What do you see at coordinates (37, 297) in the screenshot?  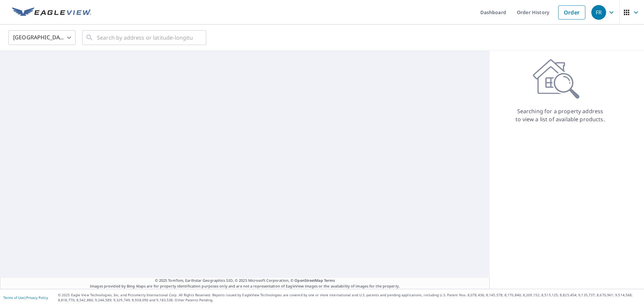 I see `a: Privacy Policy` at bounding box center [37, 297].